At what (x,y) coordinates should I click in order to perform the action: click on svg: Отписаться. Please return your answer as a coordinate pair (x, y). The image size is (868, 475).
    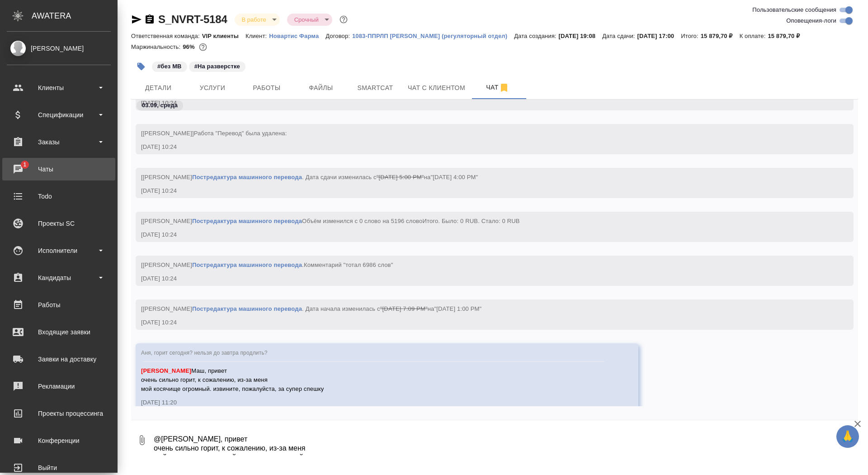
    Looking at the image, I should click on (504, 88).